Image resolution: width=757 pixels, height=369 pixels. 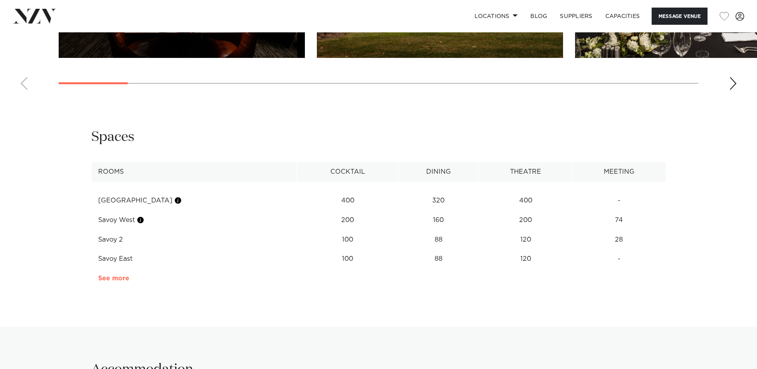 What do you see at coordinates (113, 137) in the screenshot?
I see `h2: Spaces` at bounding box center [113, 137].